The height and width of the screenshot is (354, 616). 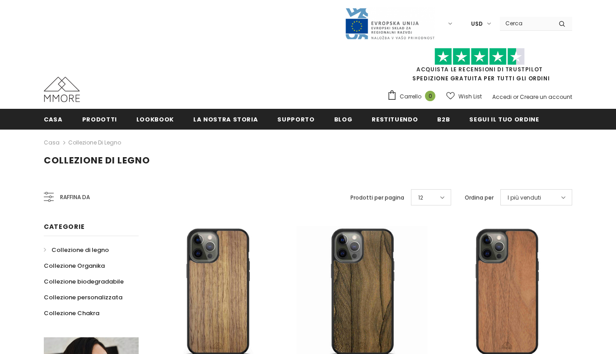 I want to click on span: Blog, so click(x=343, y=119).